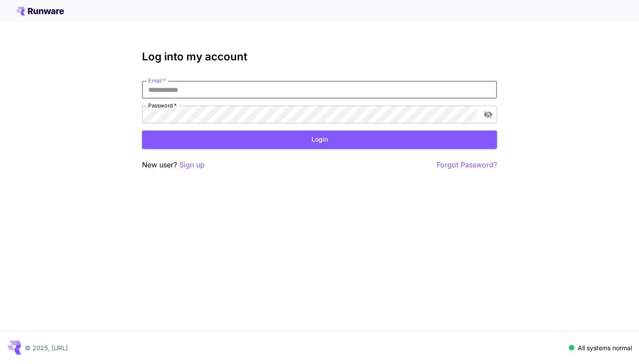 The image size is (639, 364). I want to click on button: toggle password visibility, so click(488, 114).